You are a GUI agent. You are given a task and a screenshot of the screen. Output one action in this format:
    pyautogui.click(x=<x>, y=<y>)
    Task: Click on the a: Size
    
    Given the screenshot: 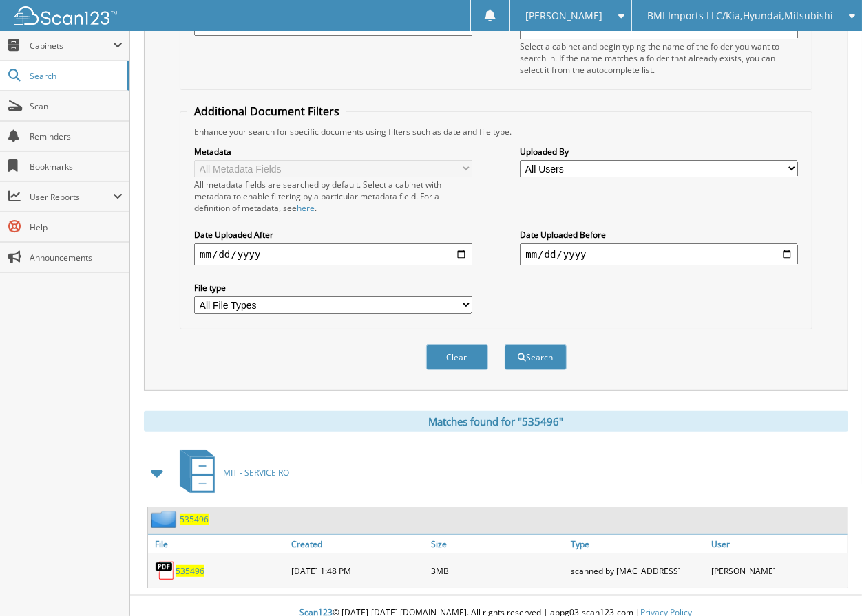 What is the action you would take?
    pyautogui.click(x=497, y=545)
    